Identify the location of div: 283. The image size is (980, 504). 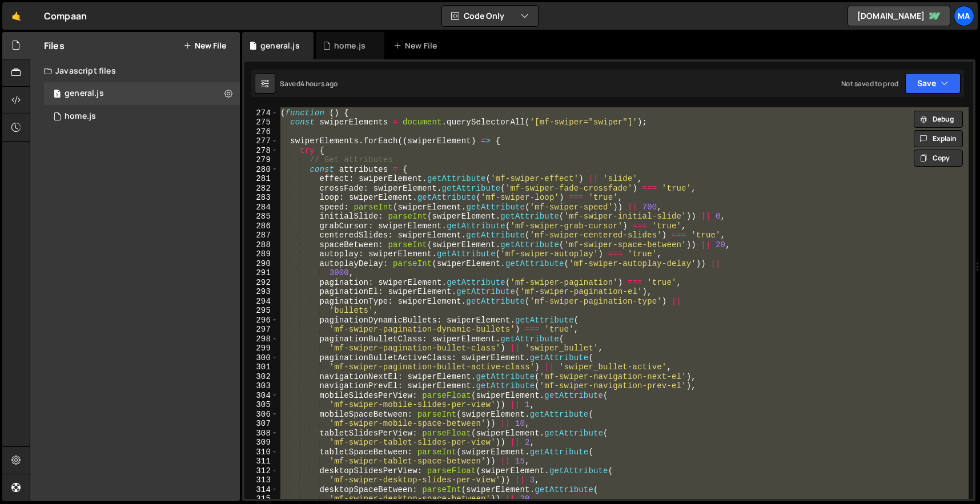
(261, 198).